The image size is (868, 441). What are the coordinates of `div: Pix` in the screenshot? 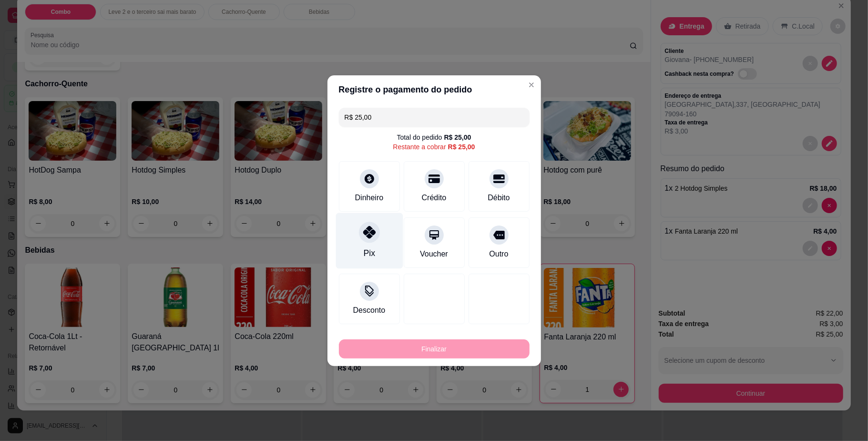 It's located at (369, 253).